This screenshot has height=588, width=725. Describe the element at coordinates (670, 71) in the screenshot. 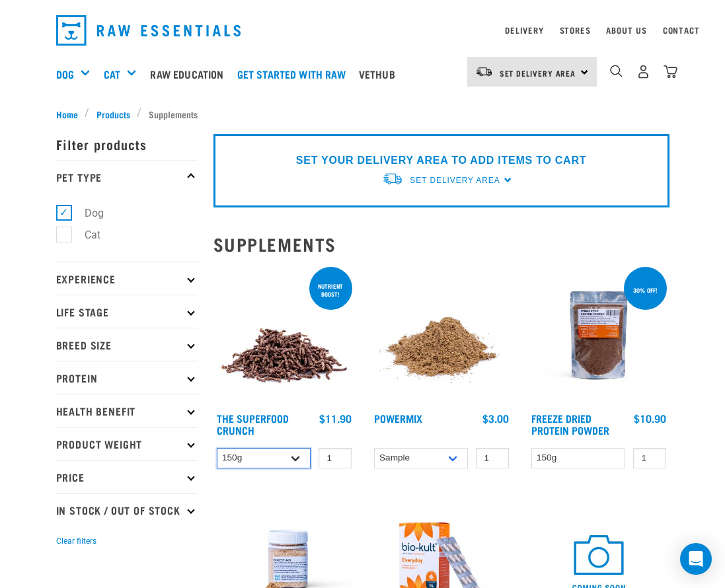

I see `img: home-icon@2x.png` at that location.